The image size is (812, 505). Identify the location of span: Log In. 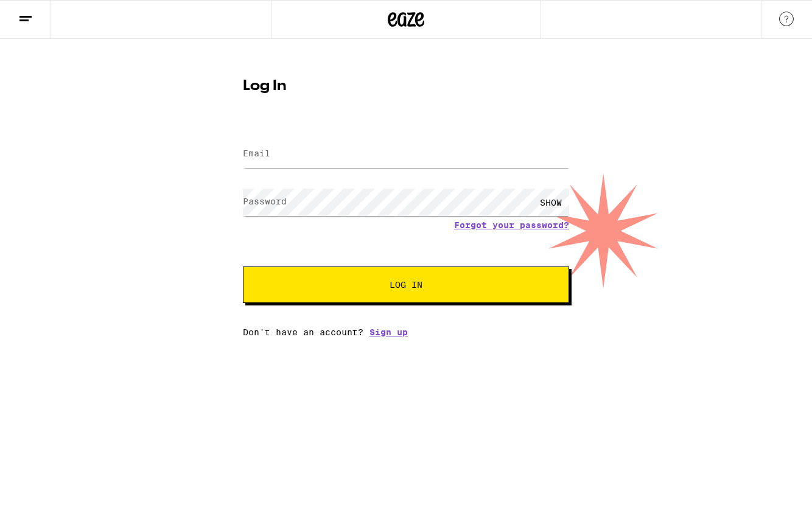
(406, 285).